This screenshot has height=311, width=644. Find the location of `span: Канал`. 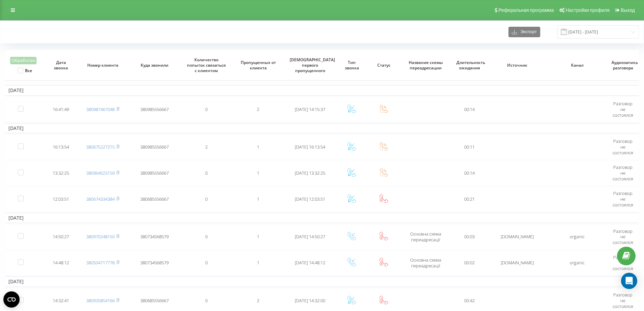

span: Канал is located at coordinates (577, 65).